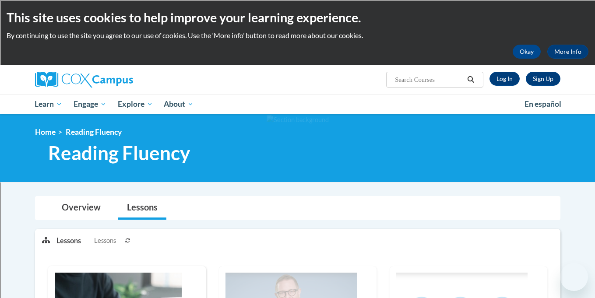  I want to click on img: Cox Campus, so click(84, 80).